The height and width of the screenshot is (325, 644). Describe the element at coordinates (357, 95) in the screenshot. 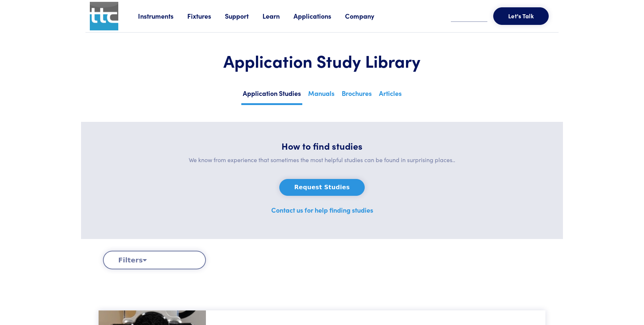

I see `a: Brochures` at that location.